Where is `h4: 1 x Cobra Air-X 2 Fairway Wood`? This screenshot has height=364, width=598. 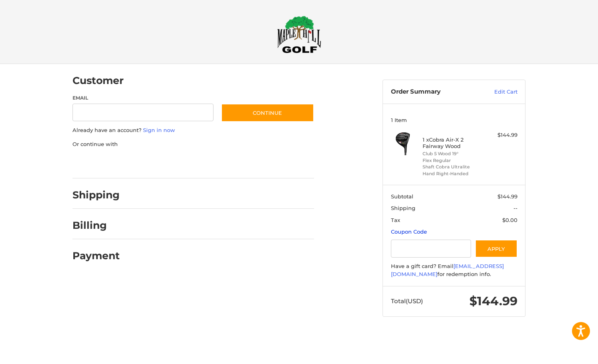 h4: 1 x Cobra Air-X 2 Fairway Wood is located at coordinates (453, 143).